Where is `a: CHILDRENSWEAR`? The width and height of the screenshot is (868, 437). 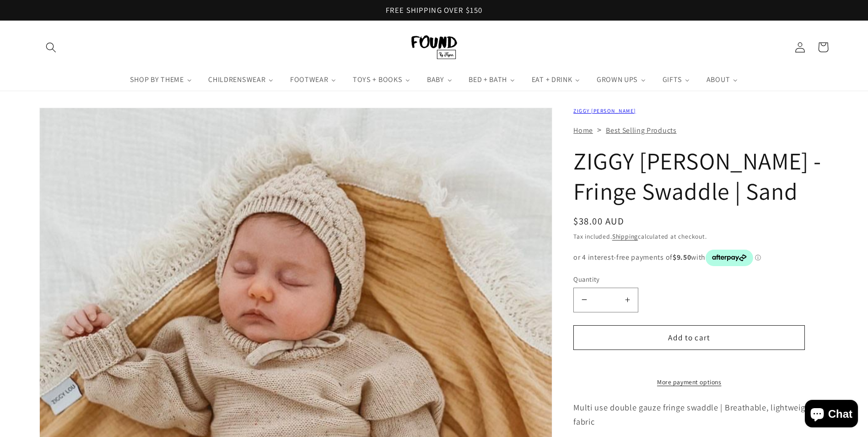
a: CHILDRENSWEAR is located at coordinates (241, 80).